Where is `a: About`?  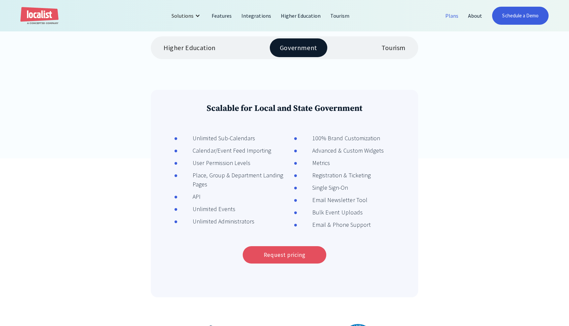
a: About is located at coordinates (475, 16).